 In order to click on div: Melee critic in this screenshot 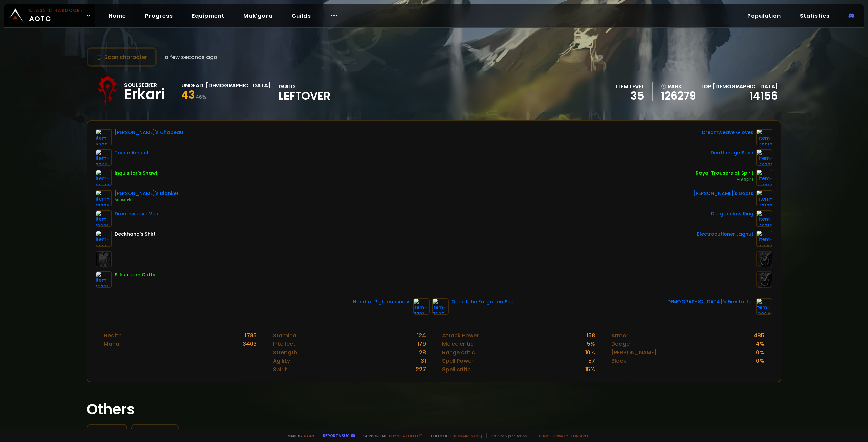, I will do `click(458, 344)`.